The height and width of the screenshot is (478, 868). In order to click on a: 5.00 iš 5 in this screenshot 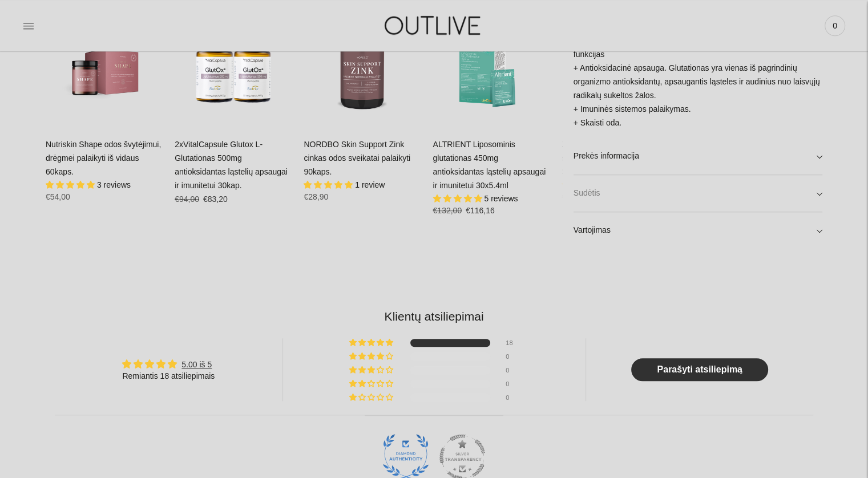, I will do `click(197, 365)`.